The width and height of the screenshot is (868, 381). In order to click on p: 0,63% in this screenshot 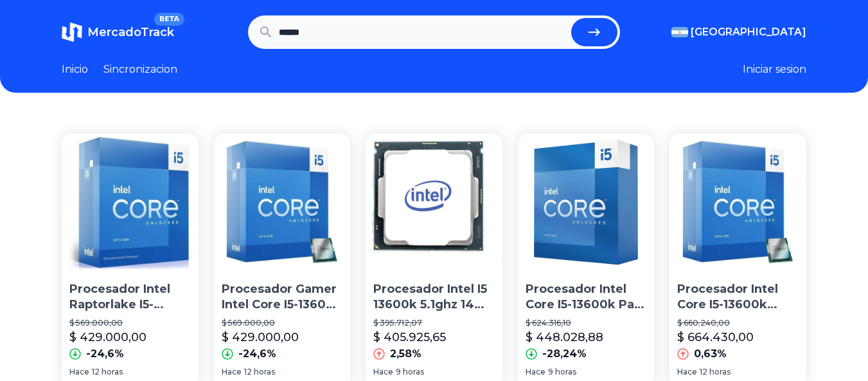, I will do `click(710, 354)`.